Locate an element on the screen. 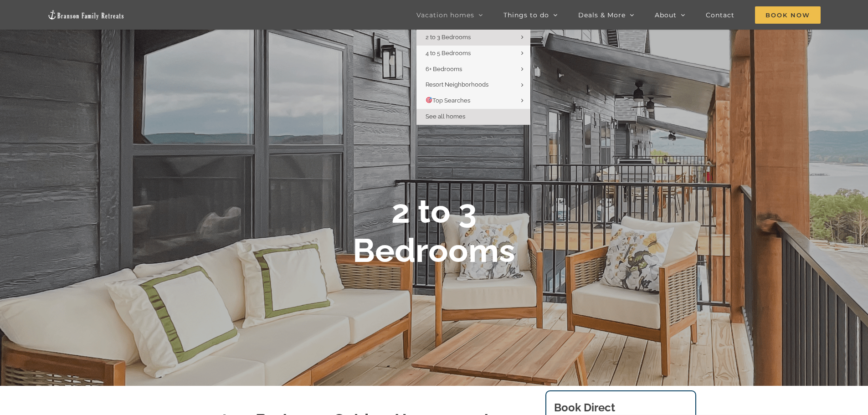 This screenshot has width=868, height=415. span: Top Searches is located at coordinates (448, 100).